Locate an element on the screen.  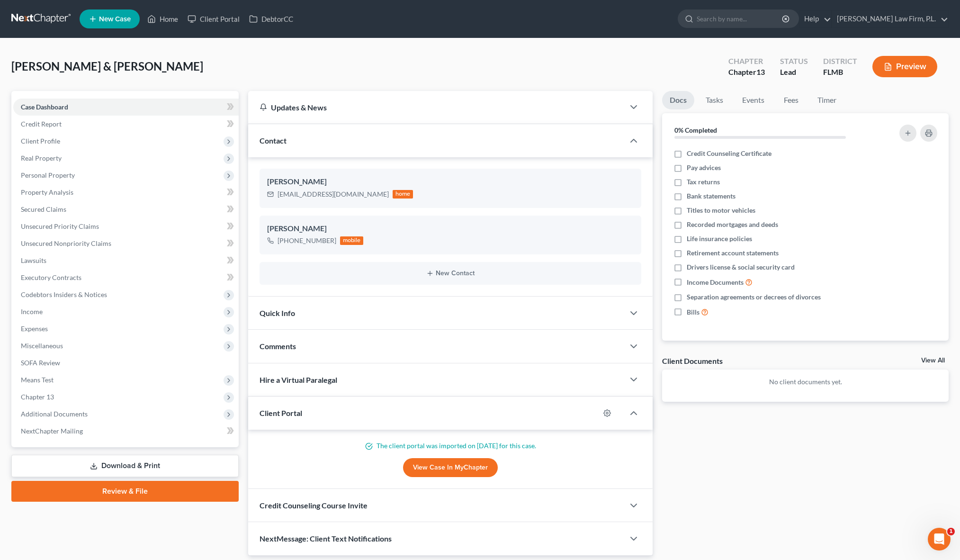
span: Codebtors Insiders & Notices is located at coordinates (64, 294).